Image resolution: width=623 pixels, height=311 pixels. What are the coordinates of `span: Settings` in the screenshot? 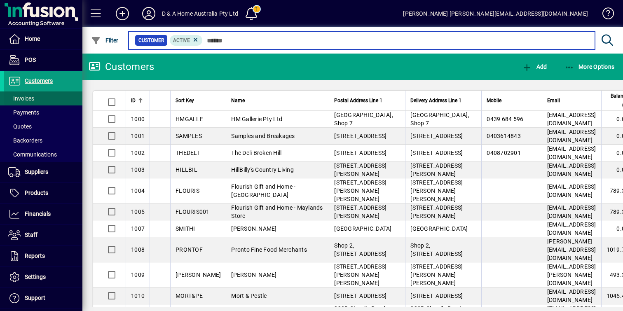 It's located at (35, 277).